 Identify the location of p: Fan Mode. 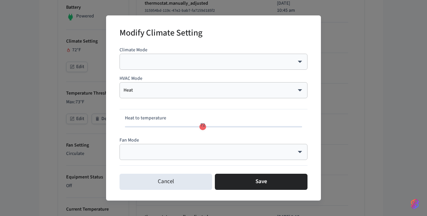
(213, 140).